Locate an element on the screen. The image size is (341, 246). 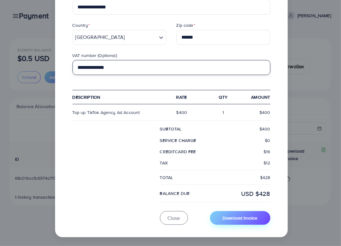
div: Service charge is located at coordinates (185, 140).